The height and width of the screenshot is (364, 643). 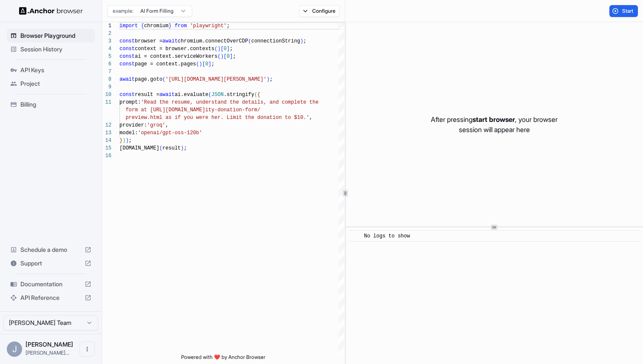 What do you see at coordinates (107, 26) in the screenshot?
I see `div: 1` at bounding box center [107, 26].